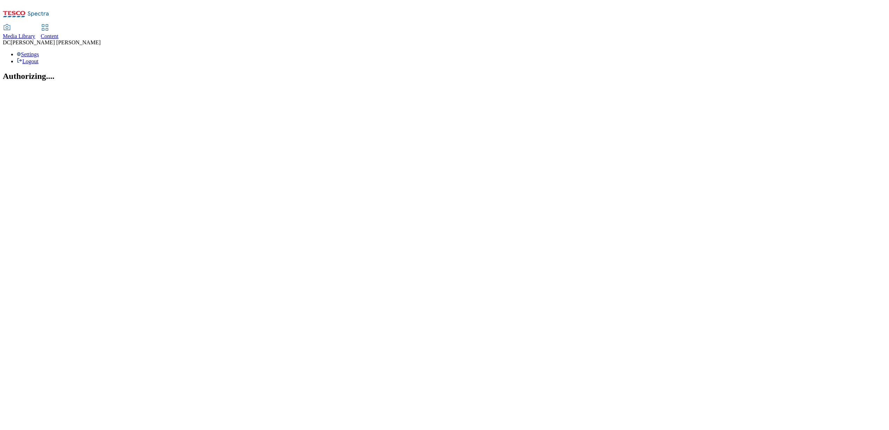 This screenshot has height=430, width=889. I want to click on h2: Authorizing...., so click(445, 76).